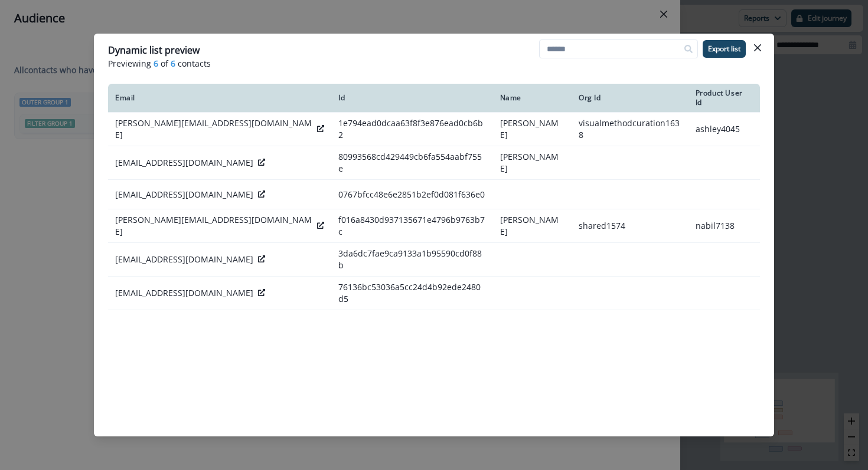 This screenshot has width=868, height=470. What do you see at coordinates (631, 129) in the screenshot?
I see `td: visualmethodcuration1638` at bounding box center [631, 129].